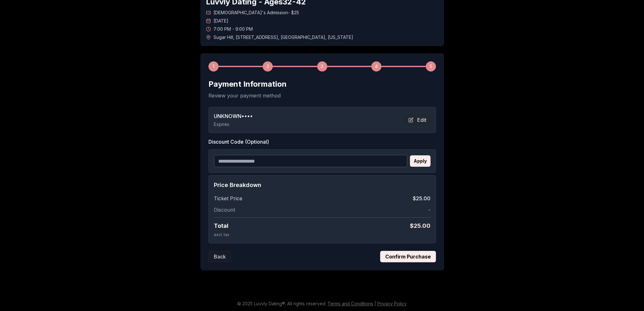  What do you see at coordinates (214, 67) in the screenshot?
I see `div: 1` at bounding box center [214, 67].